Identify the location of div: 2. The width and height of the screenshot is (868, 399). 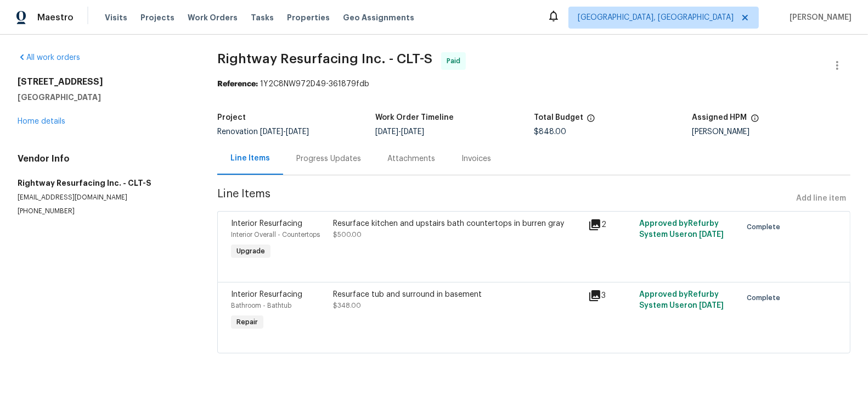
(610, 225).